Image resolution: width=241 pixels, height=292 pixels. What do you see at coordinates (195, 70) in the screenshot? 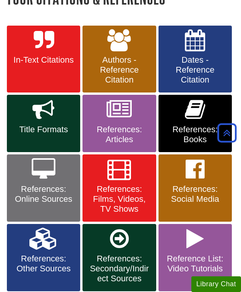
I see `span: Dates - Reference Citation` at bounding box center [195, 70].